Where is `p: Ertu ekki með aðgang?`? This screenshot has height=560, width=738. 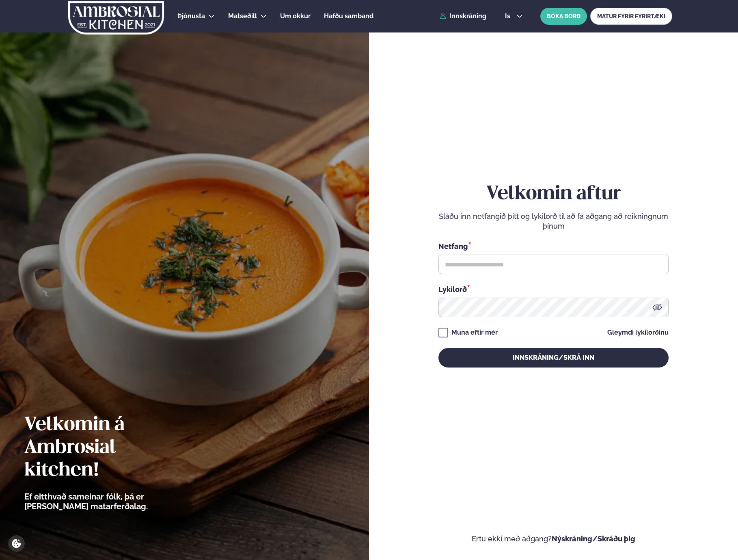 p: Ertu ekki með aðgang? is located at coordinates (553, 539).